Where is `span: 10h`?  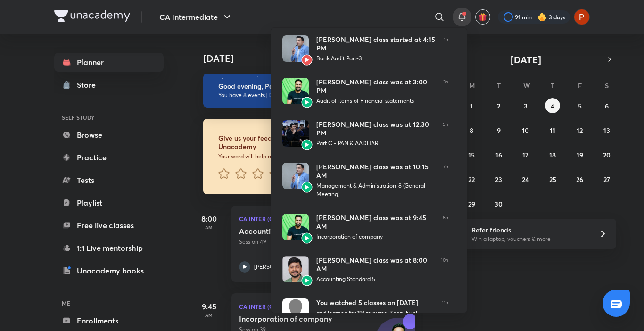
span: 10h is located at coordinates (444, 269).